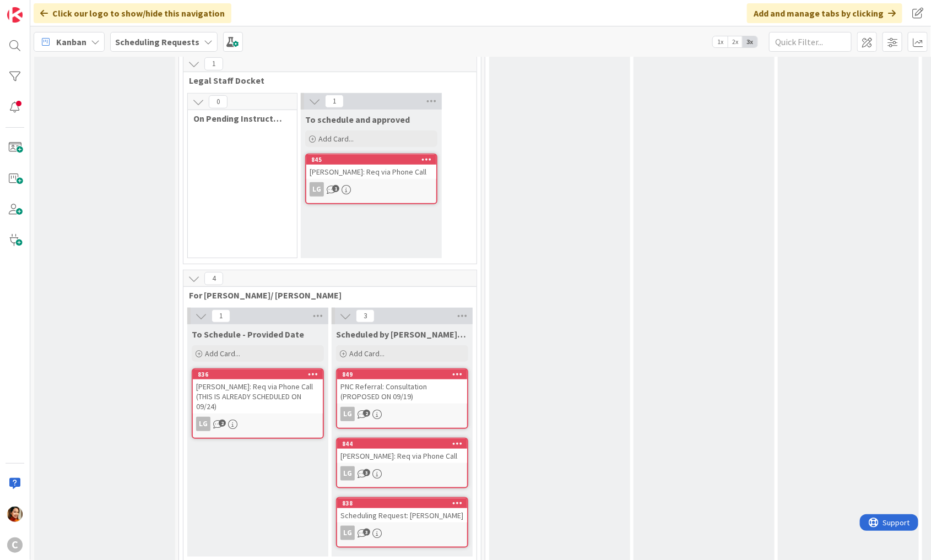 The width and height of the screenshot is (931, 560). I want to click on span: Legal Staff Docket, so click(325, 80).